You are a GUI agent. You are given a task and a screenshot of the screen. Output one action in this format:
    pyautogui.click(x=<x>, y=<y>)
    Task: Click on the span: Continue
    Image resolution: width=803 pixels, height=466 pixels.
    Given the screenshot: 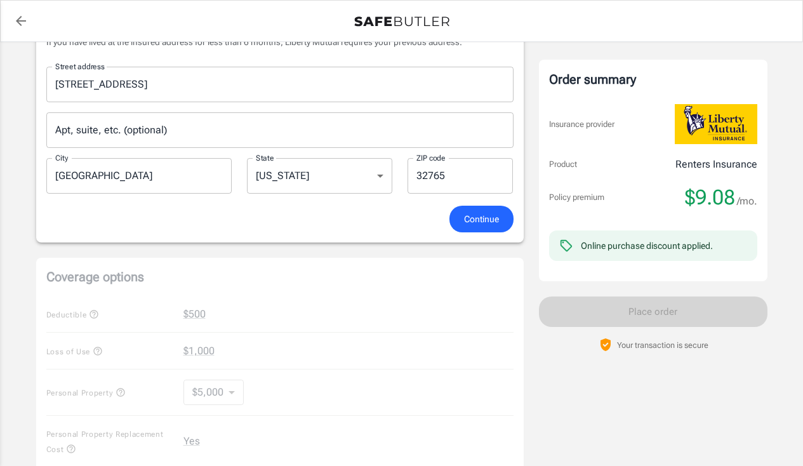 What is the action you would take?
    pyautogui.click(x=481, y=219)
    